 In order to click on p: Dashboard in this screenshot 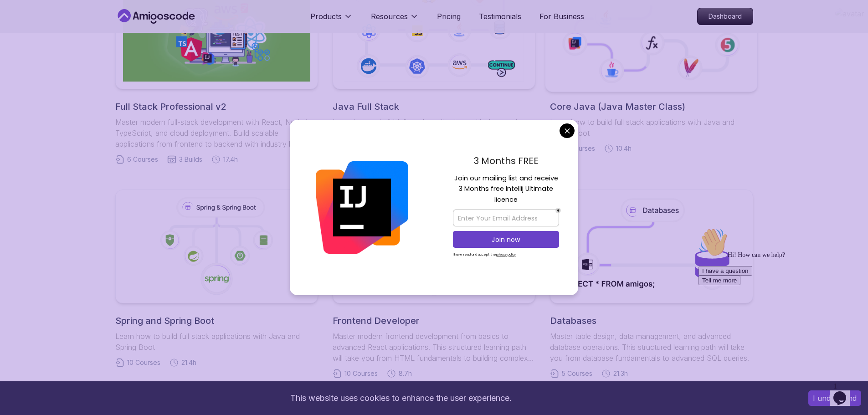, I will do `click(725, 16)`.